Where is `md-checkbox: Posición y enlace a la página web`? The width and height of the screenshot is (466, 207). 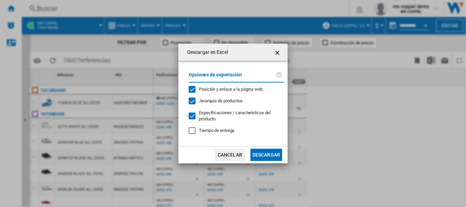
md-checkbox: Posición y enlace a la página web is located at coordinates (234, 89).